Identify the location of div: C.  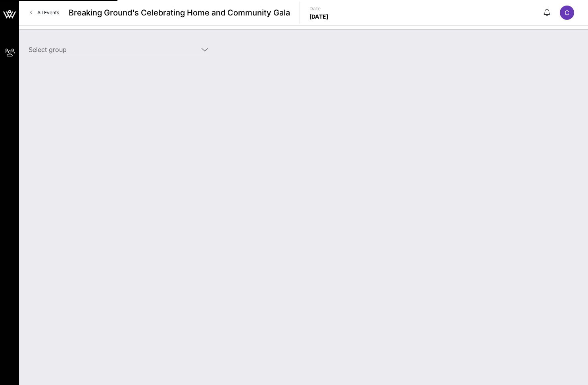
(567, 12).